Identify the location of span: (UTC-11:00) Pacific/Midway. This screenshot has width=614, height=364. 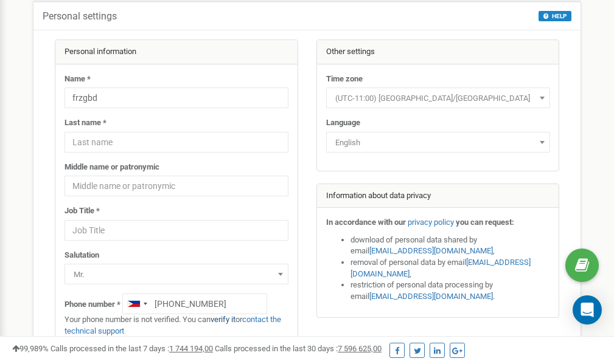
(439, 98).